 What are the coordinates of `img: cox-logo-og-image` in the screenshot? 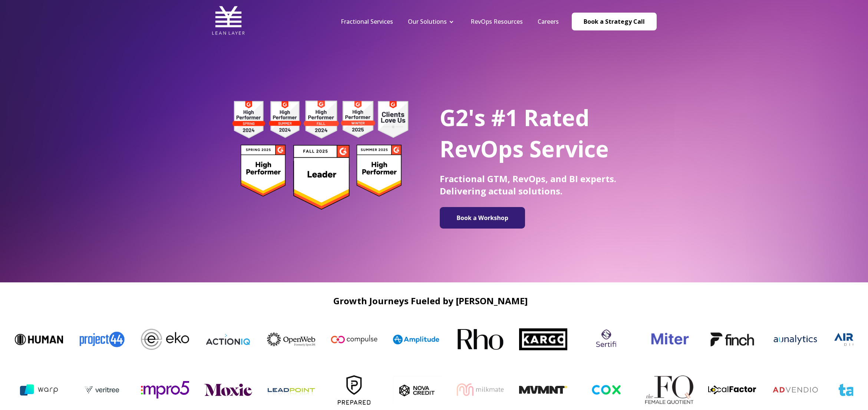 It's located at (607, 389).